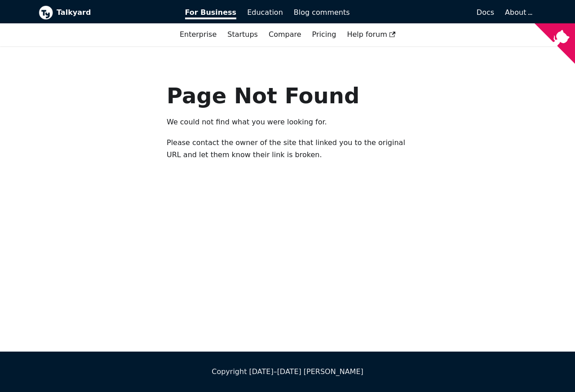  Describe the element at coordinates (322, 12) in the screenshot. I see `span: Blog comments` at that location.